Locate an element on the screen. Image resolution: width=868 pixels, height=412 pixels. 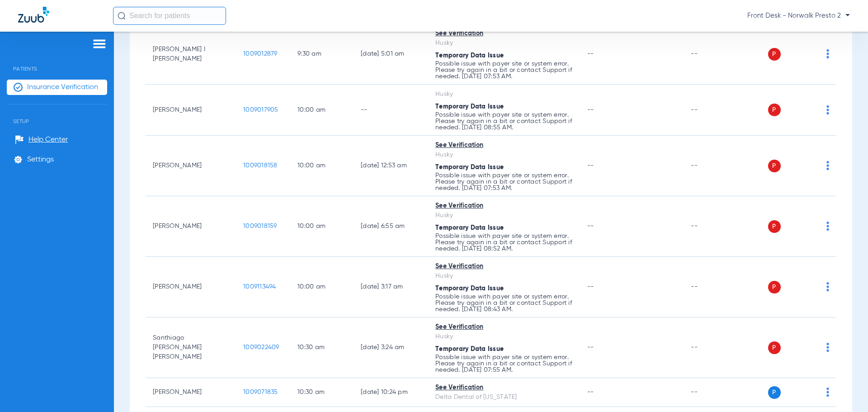
img: Zuub Logo is located at coordinates (34, 15).